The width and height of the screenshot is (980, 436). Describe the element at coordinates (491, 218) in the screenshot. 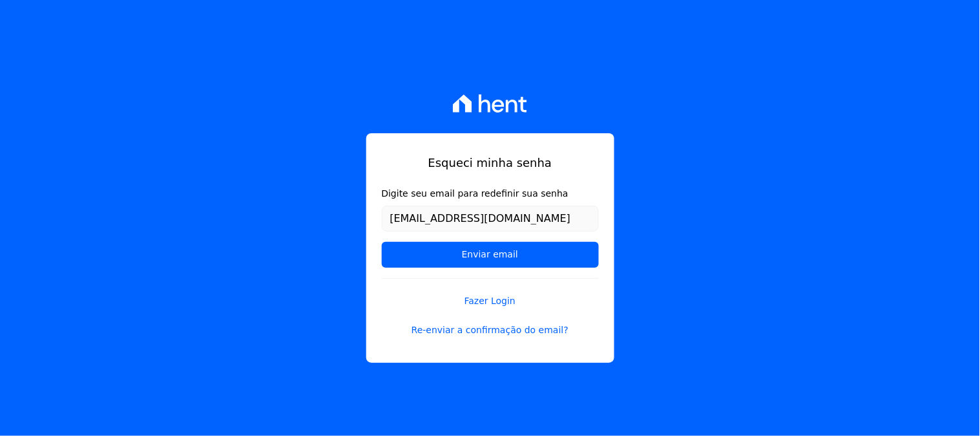

I see `input: Email` at that location.